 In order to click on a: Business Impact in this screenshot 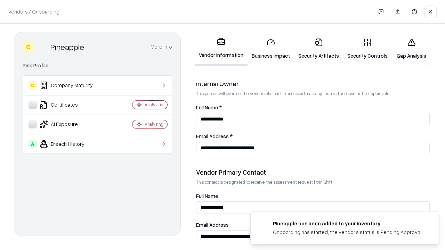, I will do `click(271, 49)`.